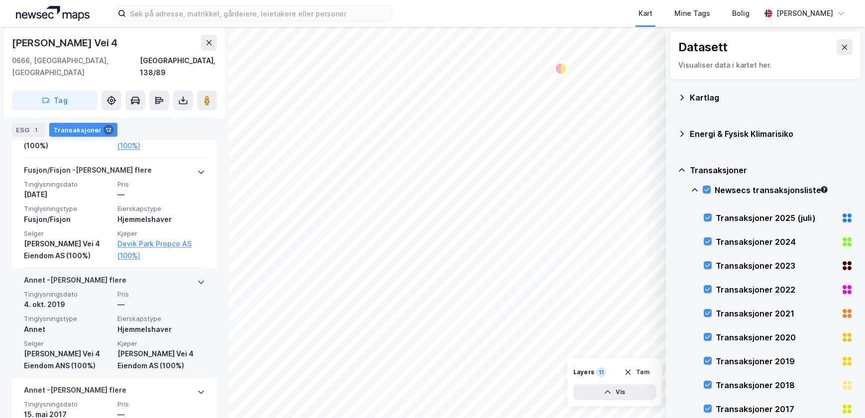  I want to click on div: 1, so click(36, 130).